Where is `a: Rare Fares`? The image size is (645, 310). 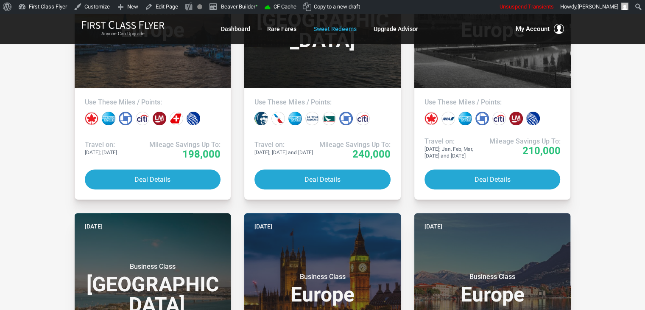
a: Rare Fares is located at coordinates (282, 29).